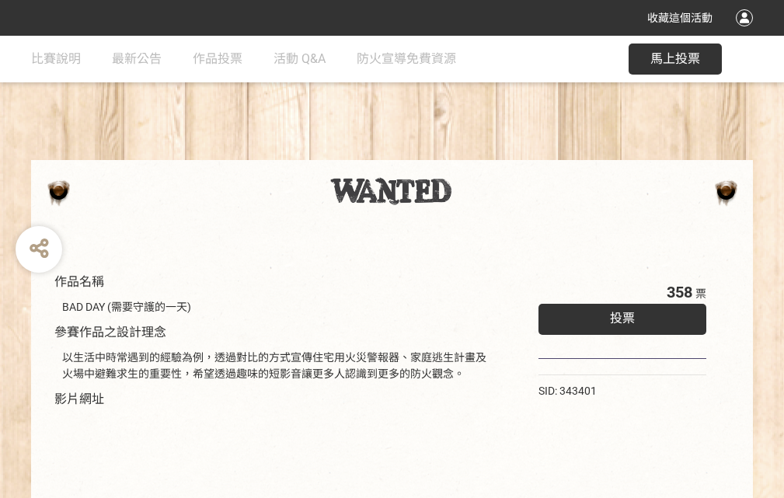 Image resolution: width=784 pixels, height=498 pixels. I want to click on span: 馬上投票, so click(675, 58).